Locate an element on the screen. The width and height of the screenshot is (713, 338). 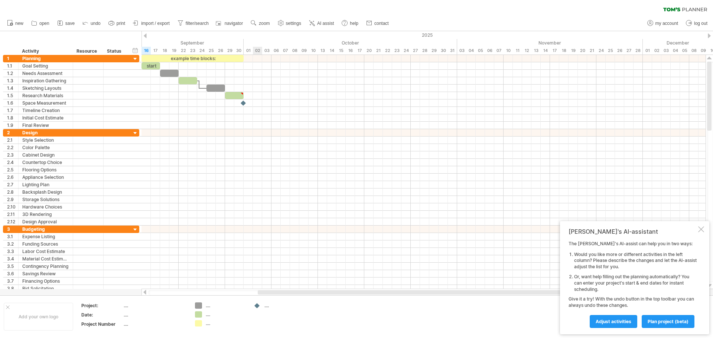
a: my account is located at coordinates (663, 23).